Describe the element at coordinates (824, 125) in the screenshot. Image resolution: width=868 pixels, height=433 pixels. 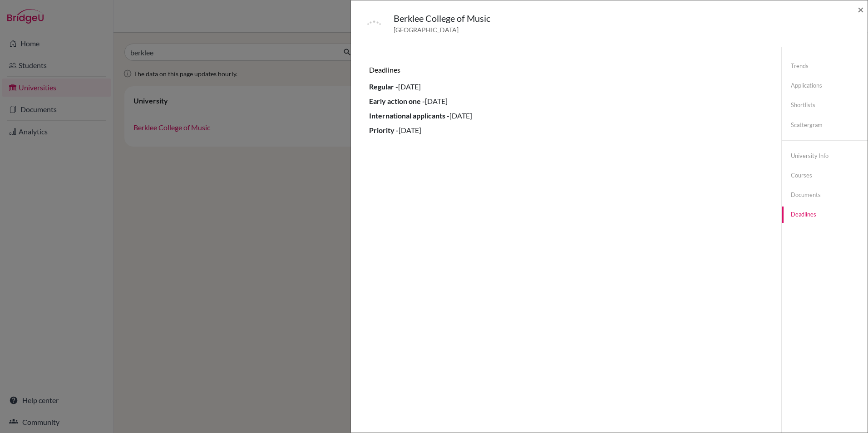
I see `a: Scattergram` at that location.